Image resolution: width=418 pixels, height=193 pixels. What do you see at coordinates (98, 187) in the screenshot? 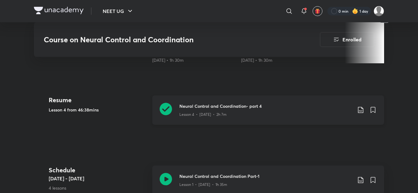
I see `p: 4 lessons` at bounding box center [98, 187].